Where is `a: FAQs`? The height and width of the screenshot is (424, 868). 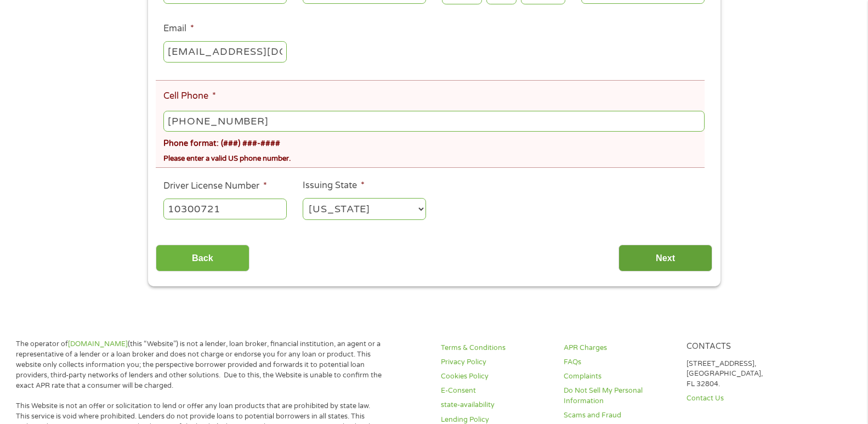 a: FAQs is located at coordinates (619, 362).